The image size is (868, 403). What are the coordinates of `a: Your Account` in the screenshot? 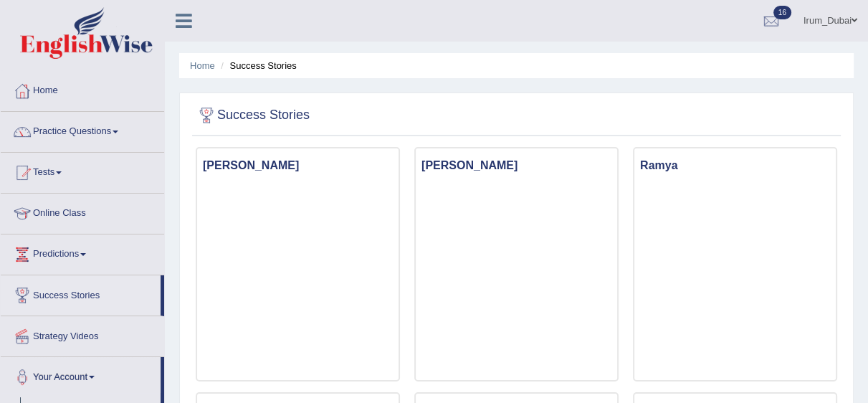 It's located at (80, 374).